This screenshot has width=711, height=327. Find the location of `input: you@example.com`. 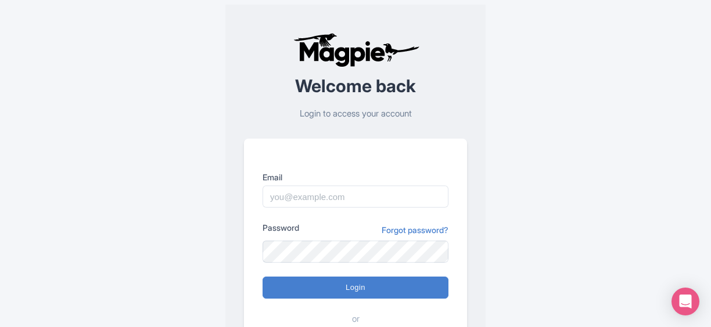

input: you@example.com is located at coordinates (355, 197).